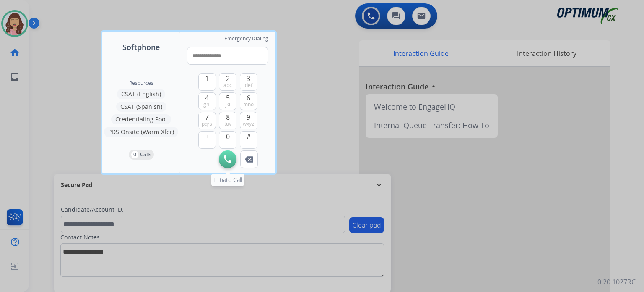 The width and height of the screenshot is (644, 292). What do you see at coordinates (228, 179) in the screenshot?
I see `span: Initiate Call` at bounding box center [228, 179].